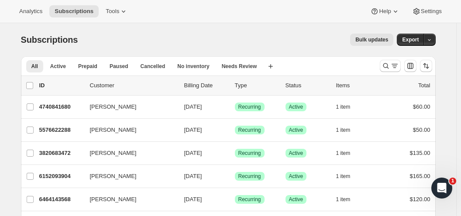 The width and height of the screenshot is (461, 216). What do you see at coordinates (384, 11) in the screenshot?
I see `span: Help` at bounding box center [384, 11].